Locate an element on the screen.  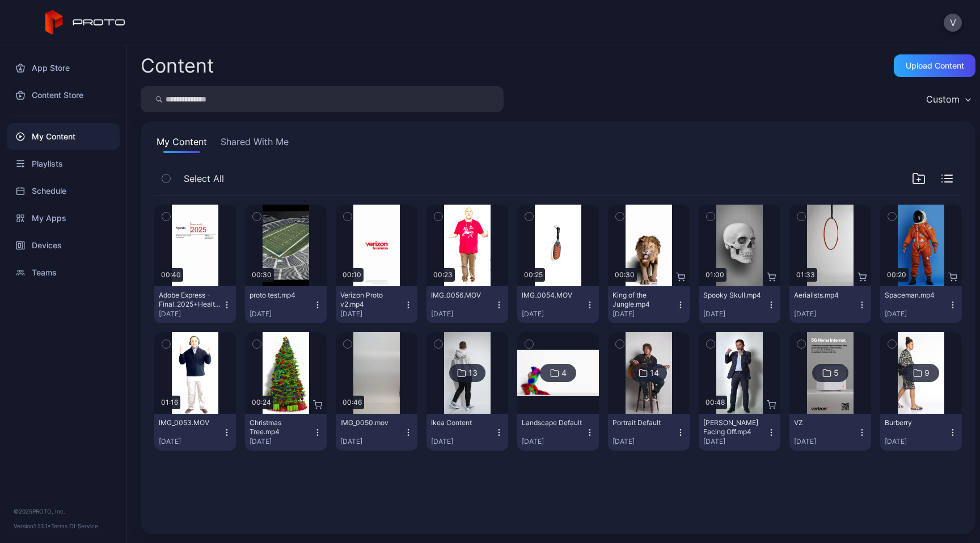
div: Content is located at coordinates (177, 66).